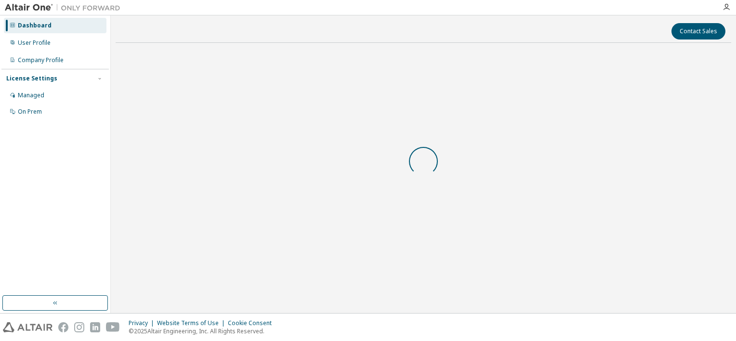 This screenshot has width=736, height=341. Describe the element at coordinates (253, 323) in the screenshot. I see `div: Cookie Consent` at that location.